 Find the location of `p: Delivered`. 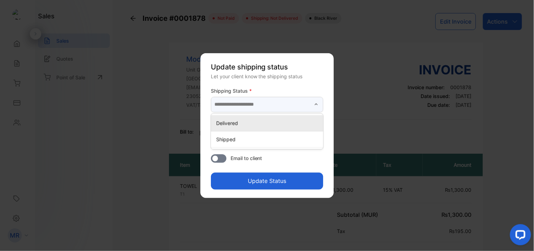

p: Delivered is located at coordinates (268, 122).